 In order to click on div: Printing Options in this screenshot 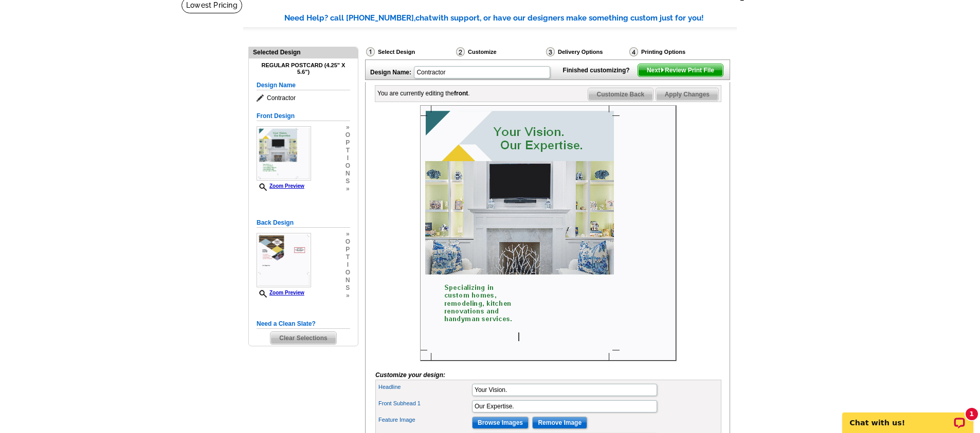, I will do `click(674, 51)`.